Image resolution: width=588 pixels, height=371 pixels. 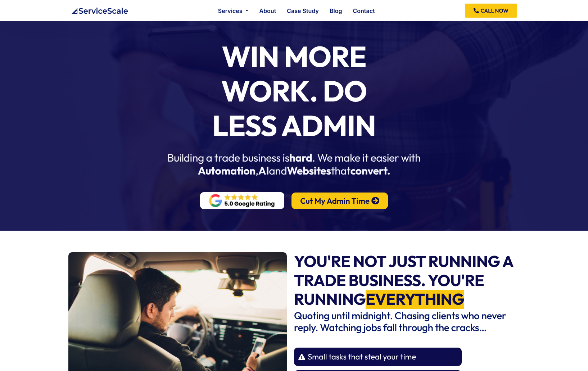 I want to click on a: Case Study, so click(x=302, y=11).